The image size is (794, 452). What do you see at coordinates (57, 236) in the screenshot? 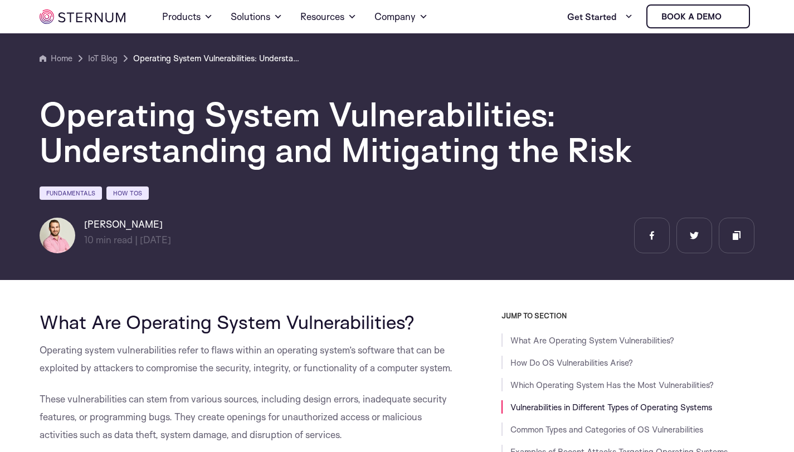
I see `img: Lian Granot` at bounding box center [57, 236].